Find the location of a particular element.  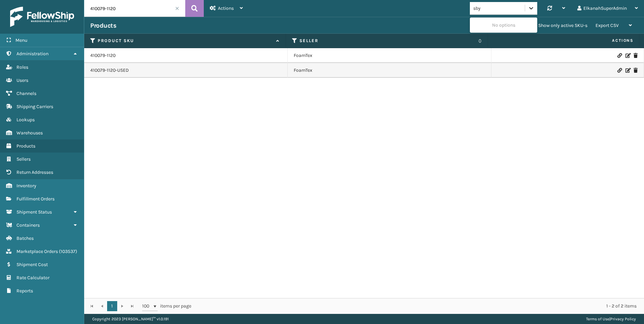

div: No options is located at coordinates (503, 25).